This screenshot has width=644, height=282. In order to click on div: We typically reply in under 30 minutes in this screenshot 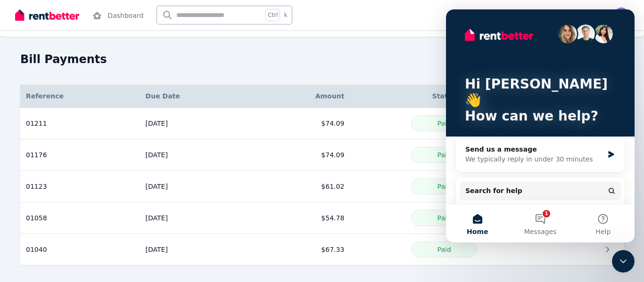, I will do `click(88, 150)`.